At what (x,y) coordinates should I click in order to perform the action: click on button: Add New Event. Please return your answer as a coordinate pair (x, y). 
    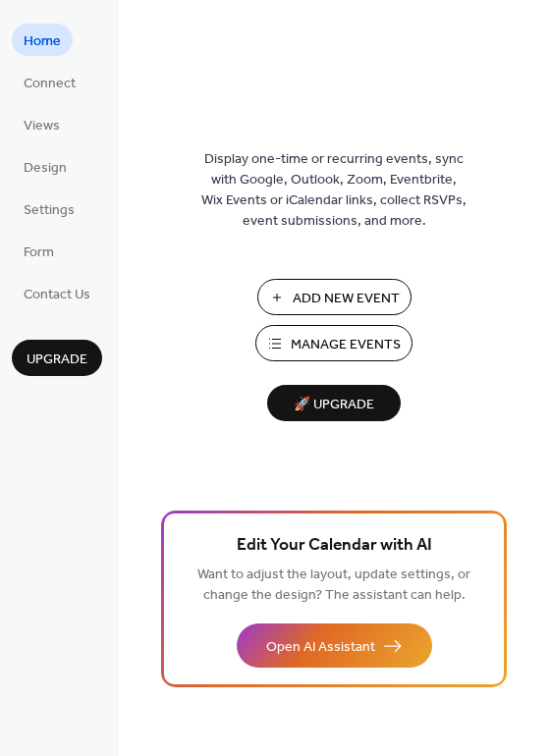
    Looking at the image, I should click on (334, 297).